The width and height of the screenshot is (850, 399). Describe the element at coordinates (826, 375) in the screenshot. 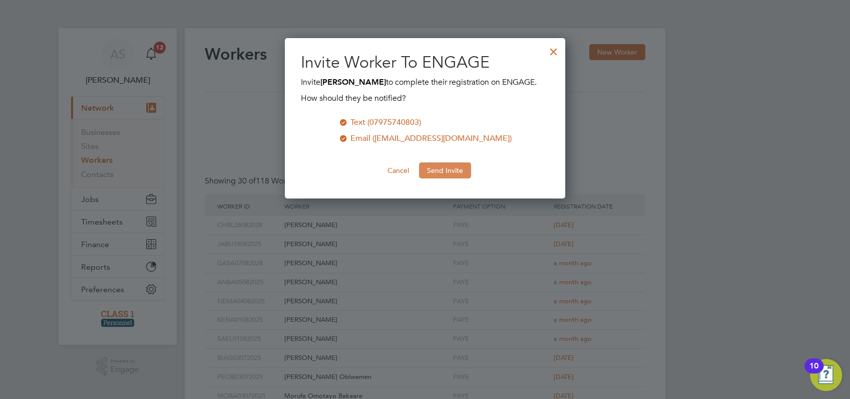

I see `button: Open Resource Center, 10 new notifications` at that location.